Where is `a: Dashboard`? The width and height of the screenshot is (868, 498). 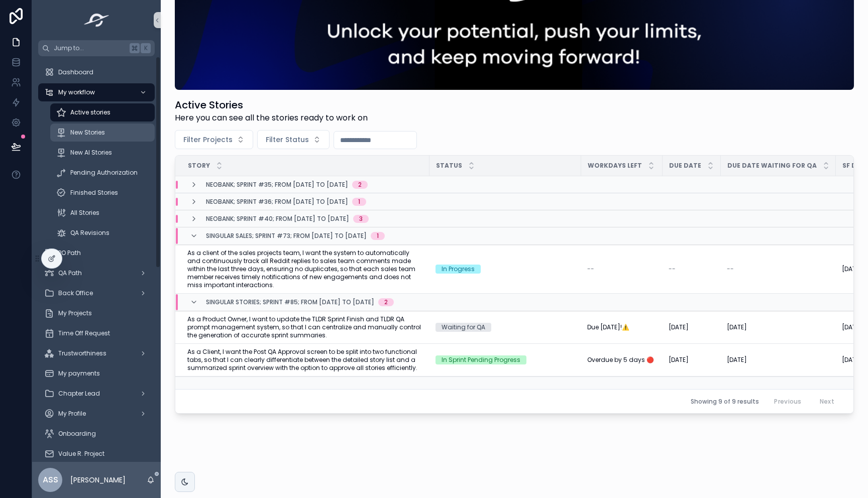 a: Dashboard is located at coordinates (96, 72).